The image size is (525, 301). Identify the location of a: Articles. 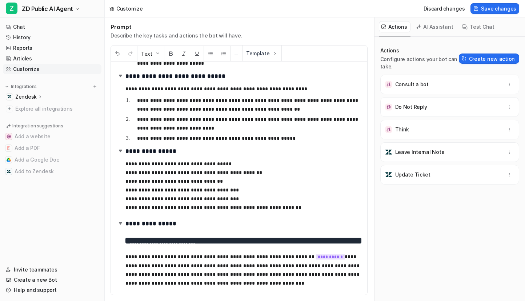
(52, 59).